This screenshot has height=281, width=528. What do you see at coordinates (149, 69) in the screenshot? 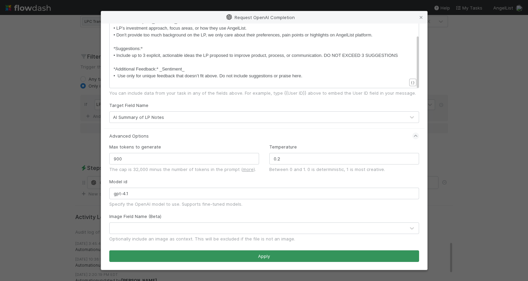
I see `span: *Additional Feedback:* _Sentiment_` at bounding box center [149, 69].